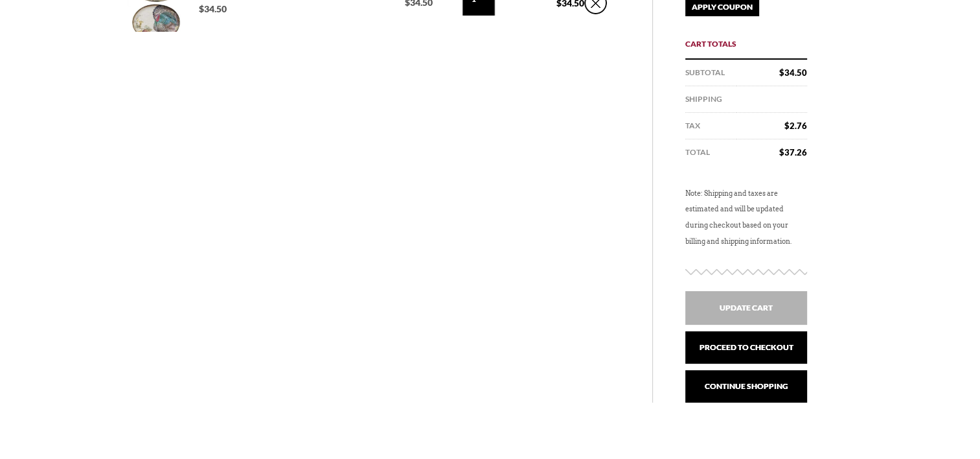 The height and width of the screenshot is (459, 980). I want to click on bdi: 2.76, so click(795, 125).